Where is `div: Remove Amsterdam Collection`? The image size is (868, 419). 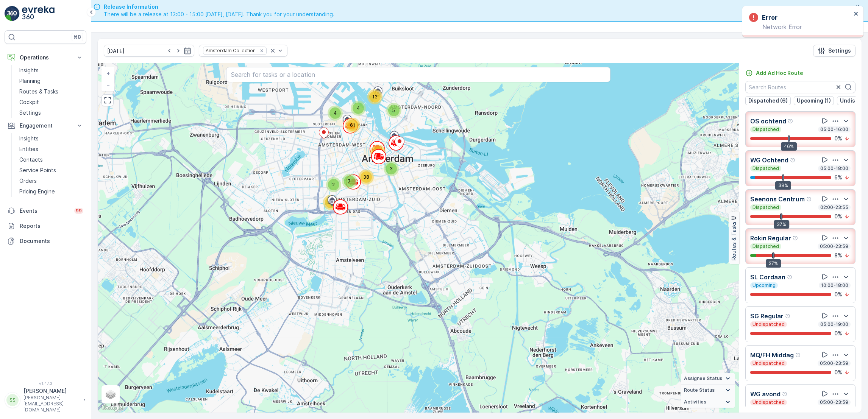
div: Remove Amsterdam Collection is located at coordinates (262, 51).